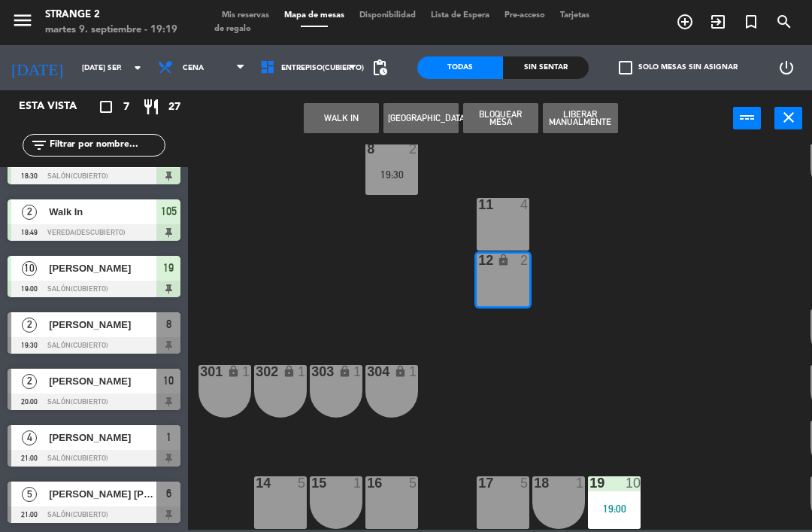  Describe the element at coordinates (168, 437) in the screenshot. I see `span: 1` at that location.